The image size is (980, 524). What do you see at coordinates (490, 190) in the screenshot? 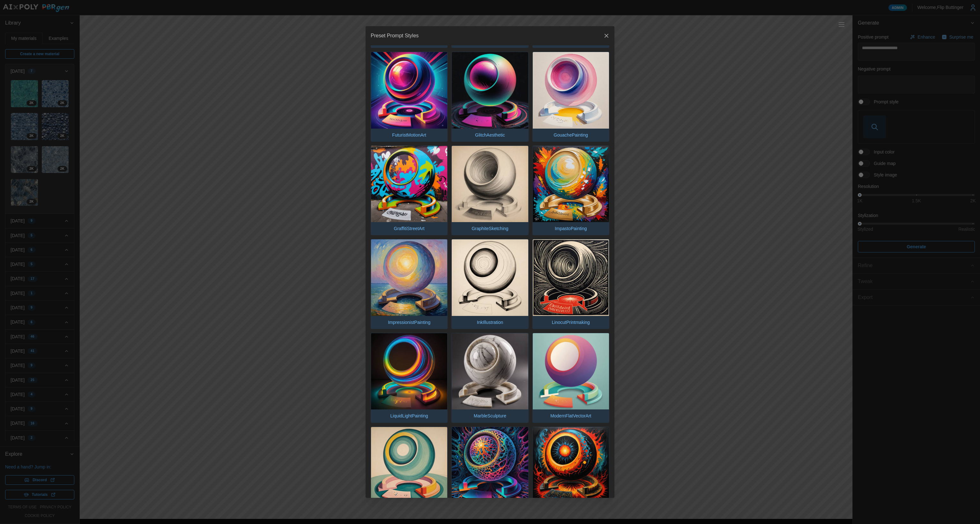
I see `button: GraphiteSketching.jpgGraphiteSketching` at bounding box center [490, 190].